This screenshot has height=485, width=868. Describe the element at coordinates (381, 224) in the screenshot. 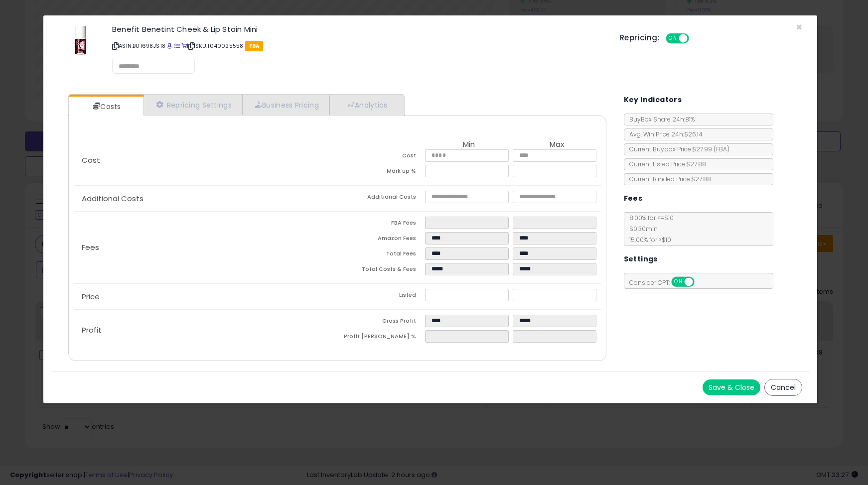

I see `td: FBA Fees` at that location.